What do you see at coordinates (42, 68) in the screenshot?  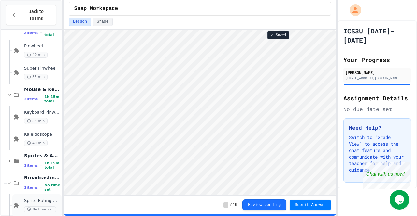 I see `span: Super Pinwheel` at bounding box center [42, 68].